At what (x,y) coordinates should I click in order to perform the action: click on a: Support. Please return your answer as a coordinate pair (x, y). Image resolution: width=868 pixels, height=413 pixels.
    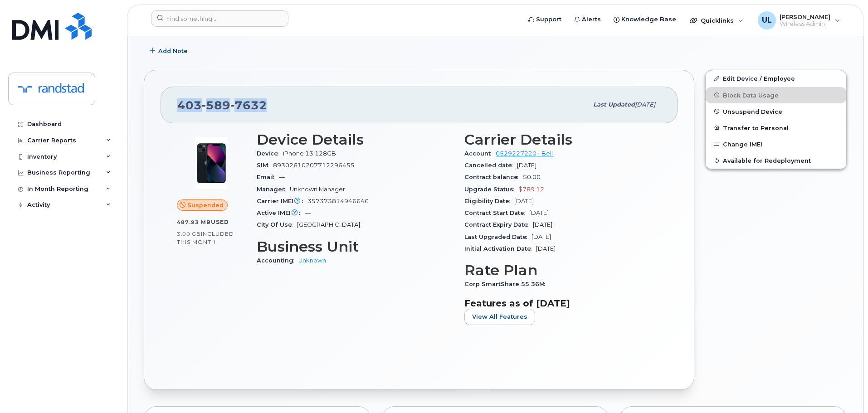
    Looking at the image, I should click on (545, 19).